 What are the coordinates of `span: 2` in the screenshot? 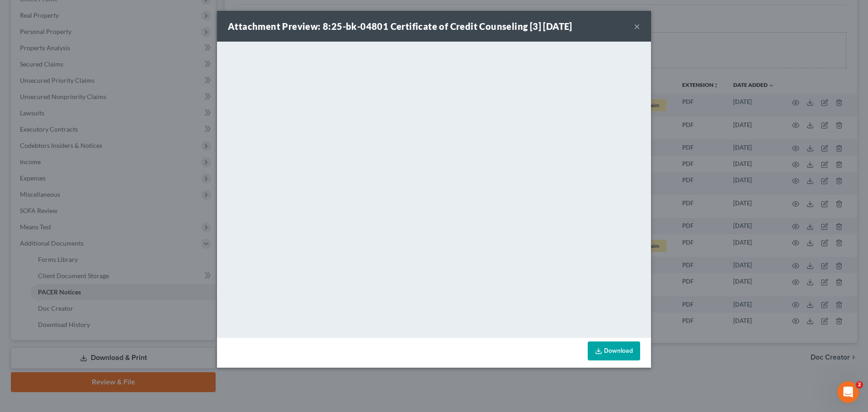 It's located at (860, 385).